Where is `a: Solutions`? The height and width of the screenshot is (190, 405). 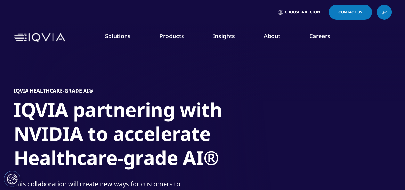 a: Solutions is located at coordinates (118, 36).